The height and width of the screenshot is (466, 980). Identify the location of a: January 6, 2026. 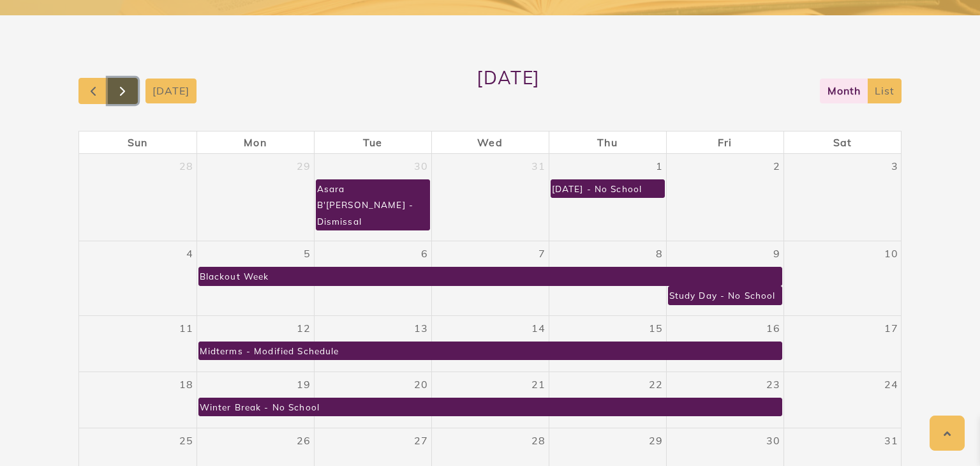
(424, 254).